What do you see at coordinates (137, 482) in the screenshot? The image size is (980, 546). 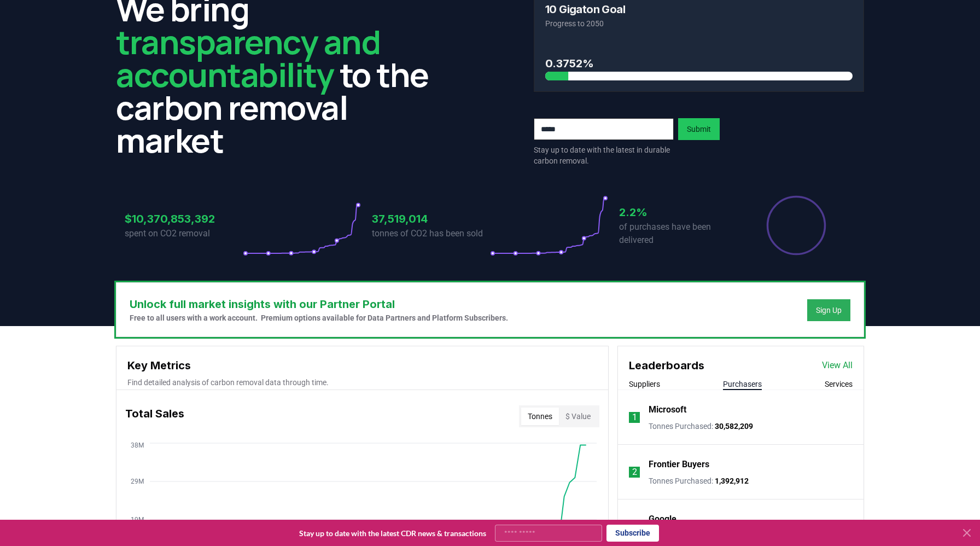 I see `tspan: 29M` at bounding box center [137, 482].